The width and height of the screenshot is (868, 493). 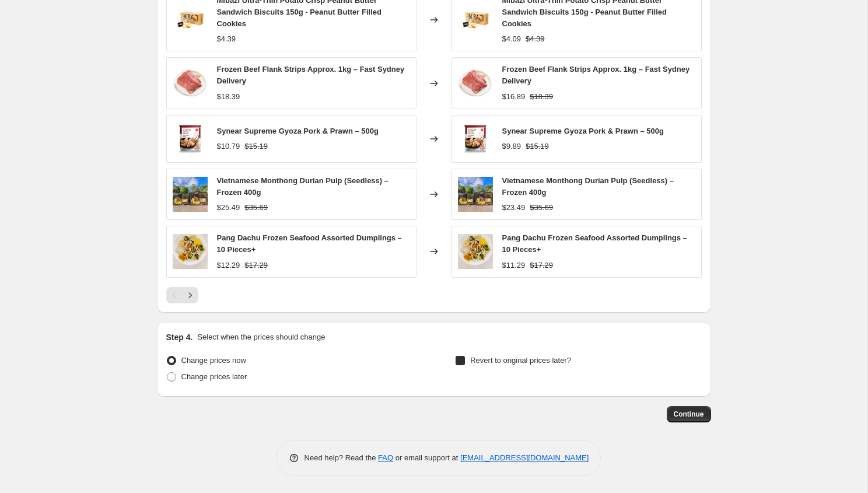 What do you see at coordinates (514, 265) in the screenshot?
I see `div: $11.29` at bounding box center [514, 265].